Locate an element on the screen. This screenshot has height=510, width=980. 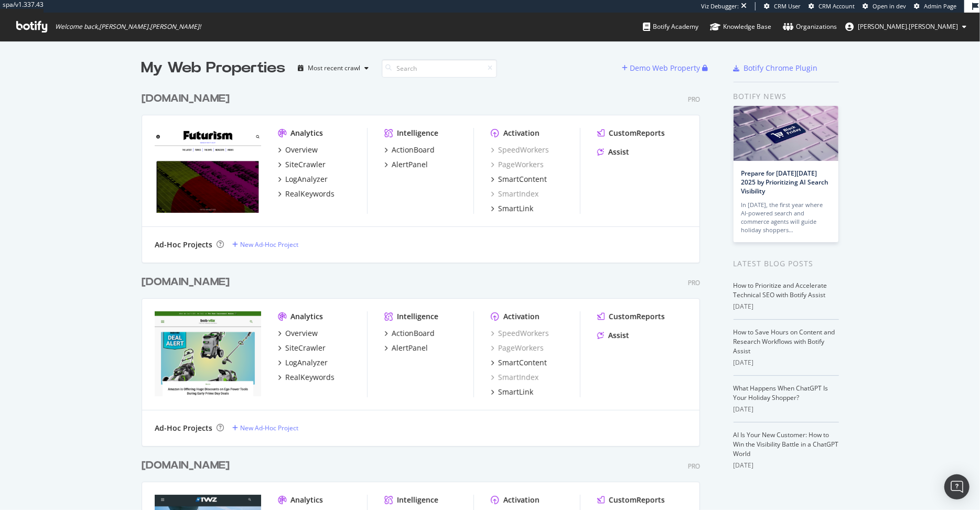
a: SiteCrawler is located at coordinates (301, 164).